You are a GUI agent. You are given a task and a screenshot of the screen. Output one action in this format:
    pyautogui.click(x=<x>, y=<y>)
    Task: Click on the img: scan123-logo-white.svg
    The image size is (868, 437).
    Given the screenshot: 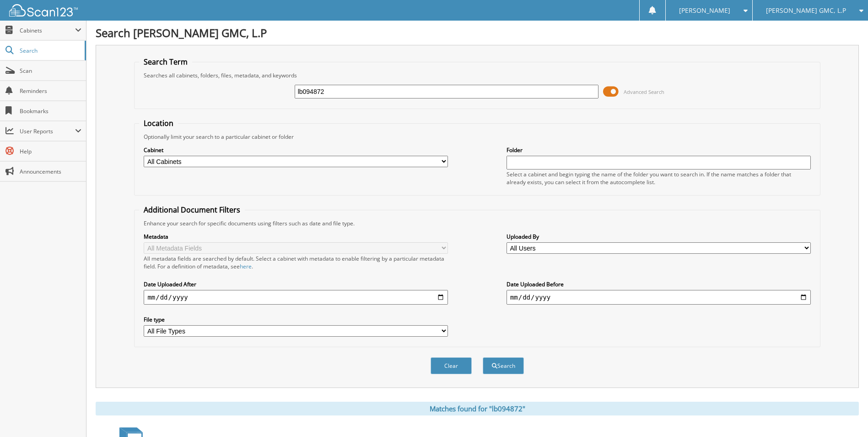 What is the action you would take?
    pyautogui.click(x=44, y=10)
    